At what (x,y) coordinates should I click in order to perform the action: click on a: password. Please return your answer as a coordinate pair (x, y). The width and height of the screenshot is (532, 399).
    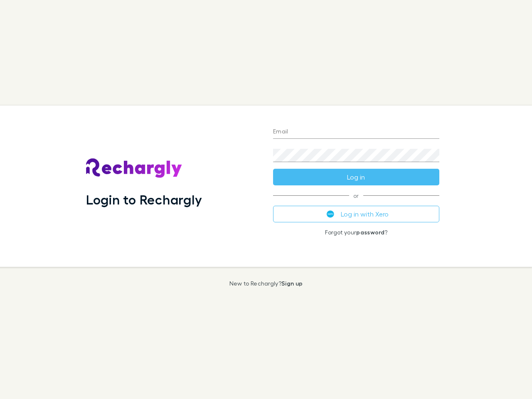
    Looking at the image, I should click on (370, 232).